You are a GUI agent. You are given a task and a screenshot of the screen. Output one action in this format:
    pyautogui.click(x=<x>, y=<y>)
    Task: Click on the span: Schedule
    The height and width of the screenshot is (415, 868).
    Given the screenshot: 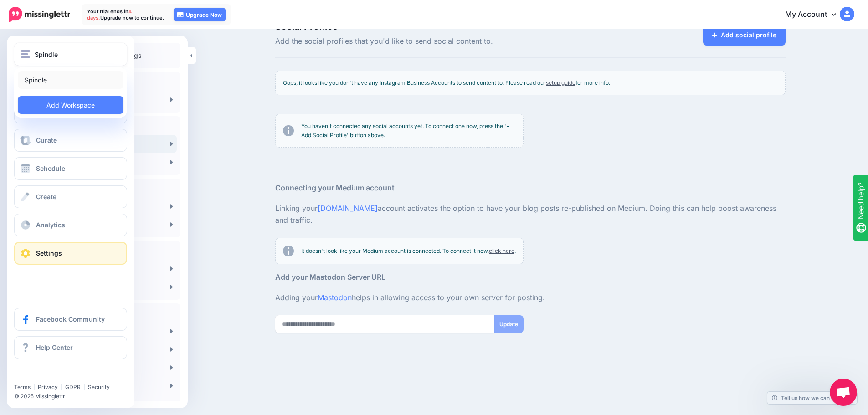 What is the action you would take?
    pyautogui.click(x=51, y=168)
    